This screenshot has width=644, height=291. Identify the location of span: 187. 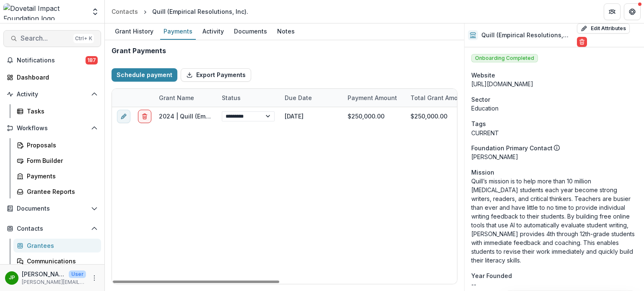
(91, 60).